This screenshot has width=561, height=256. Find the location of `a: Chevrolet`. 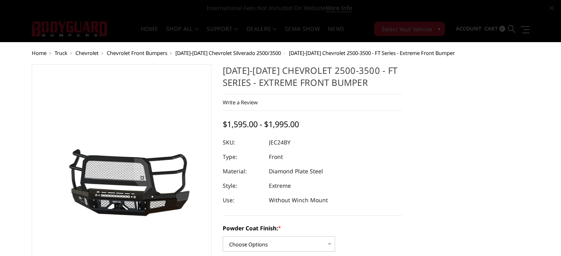

a: Chevrolet is located at coordinates (87, 53).